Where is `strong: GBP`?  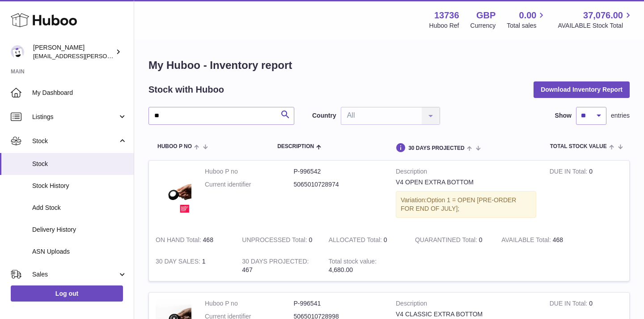
strong: GBP is located at coordinates (485, 15).